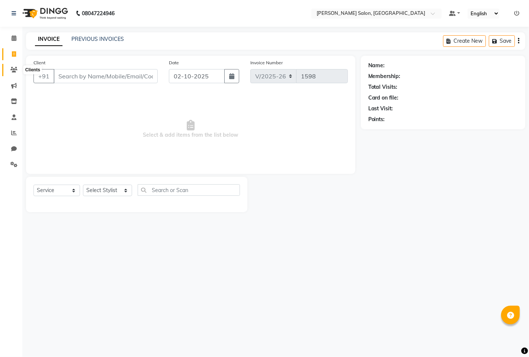 The width and height of the screenshot is (529, 357). I want to click on div: Card on file:, so click(383, 98).